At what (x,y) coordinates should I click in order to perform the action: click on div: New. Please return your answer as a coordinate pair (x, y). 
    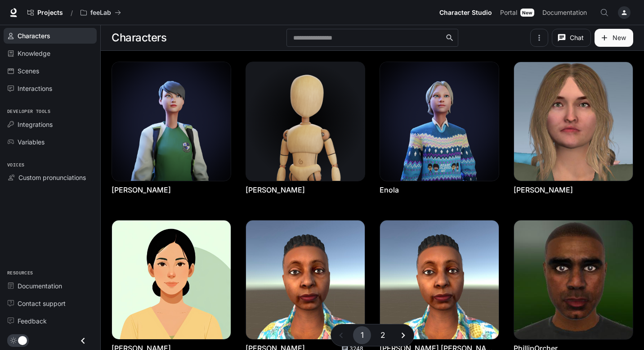
    Looking at the image, I should click on (527, 12).